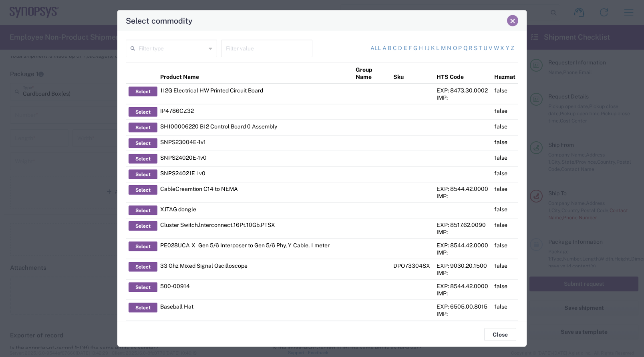 The image size is (644, 357). What do you see at coordinates (255, 269) in the screenshot?
I see `td: 33 Ghz Mixed Signal Oscilloscope` at bounding box center [255, 269].